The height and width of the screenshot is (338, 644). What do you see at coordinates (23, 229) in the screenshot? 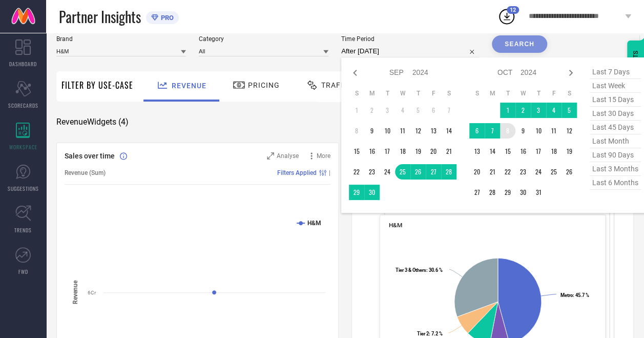
I see `span: TRENDS` at bounding box center [23, 229].